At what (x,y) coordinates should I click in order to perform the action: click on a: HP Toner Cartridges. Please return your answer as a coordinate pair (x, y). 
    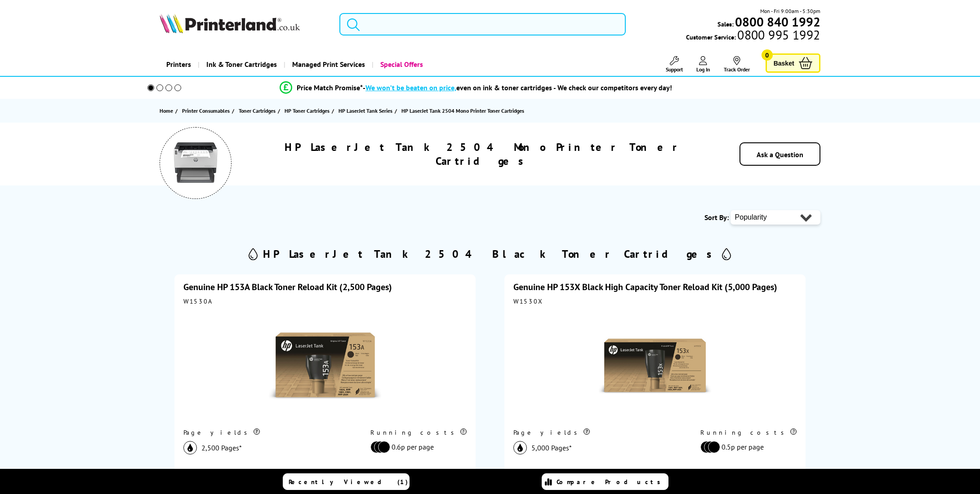
    Looking at the image, I should click on (308, 110).